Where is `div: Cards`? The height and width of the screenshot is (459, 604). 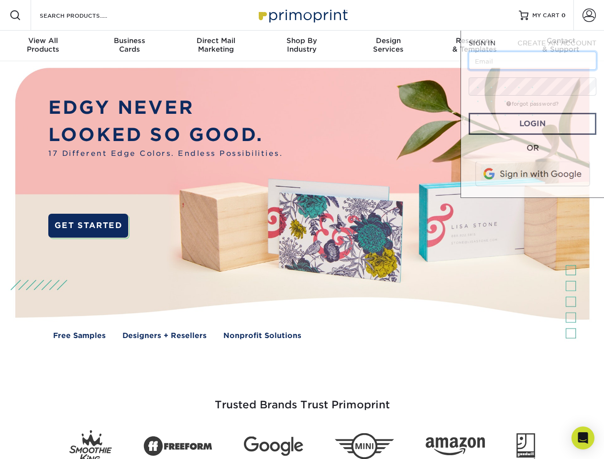 div: Cards is located at coordinates (129, 45).